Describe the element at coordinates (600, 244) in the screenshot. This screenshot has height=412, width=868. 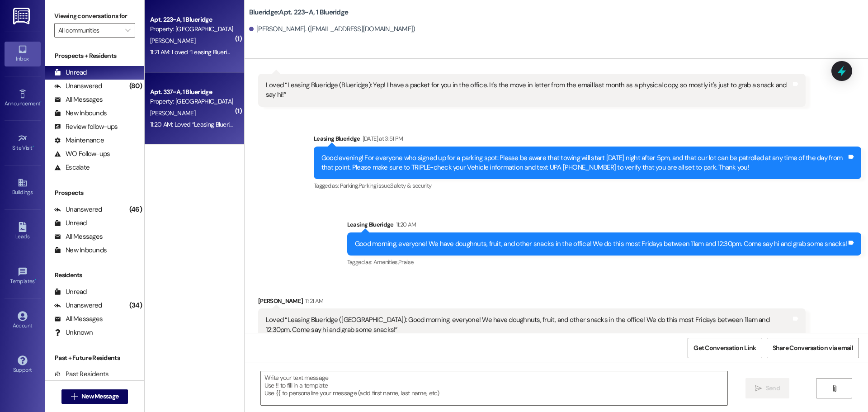
I see `div: Good morning, everyone! We have doughnuts, fruit, and other snacks in the office! We do this most...` at that location.